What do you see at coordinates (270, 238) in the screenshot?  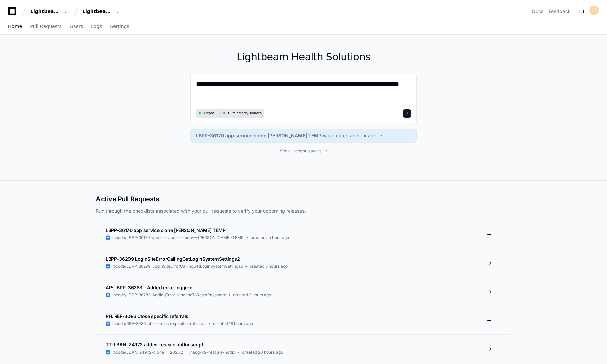 I see `span: created an hour ago` at bounding box center [270, 238].